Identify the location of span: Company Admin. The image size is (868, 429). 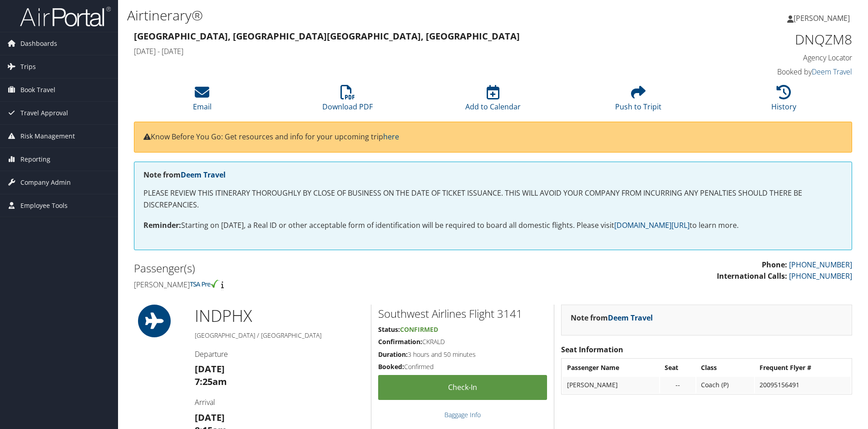
(45, 182).